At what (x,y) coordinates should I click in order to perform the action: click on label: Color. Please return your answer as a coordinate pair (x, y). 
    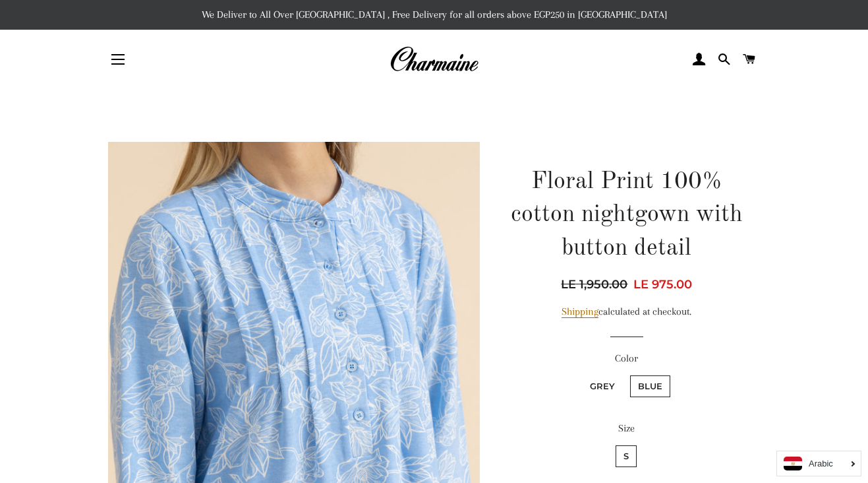
    Looking at the image, I should click on (626, 358).